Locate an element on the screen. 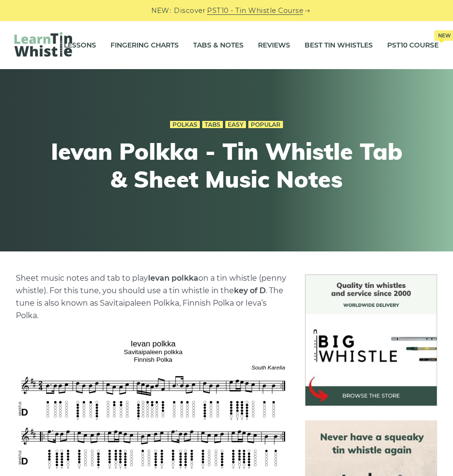  a: Tabs is located at coordinates (213, 125).